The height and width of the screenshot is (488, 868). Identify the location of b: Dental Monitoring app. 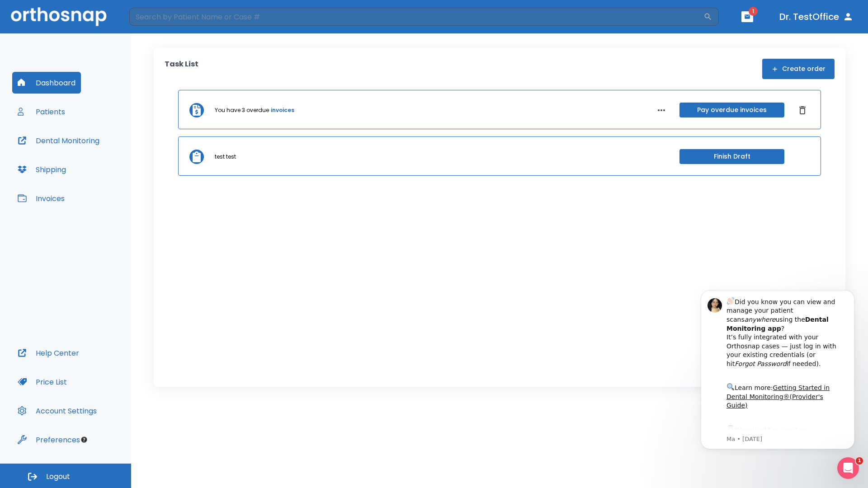
(90, 42).